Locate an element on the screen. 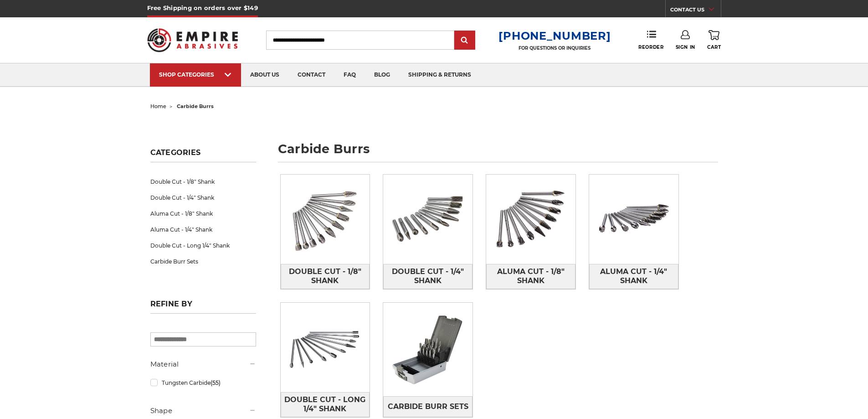 This screenshot has height=419, width=868. a: shipping & returns is located at coordinates (440, 75).